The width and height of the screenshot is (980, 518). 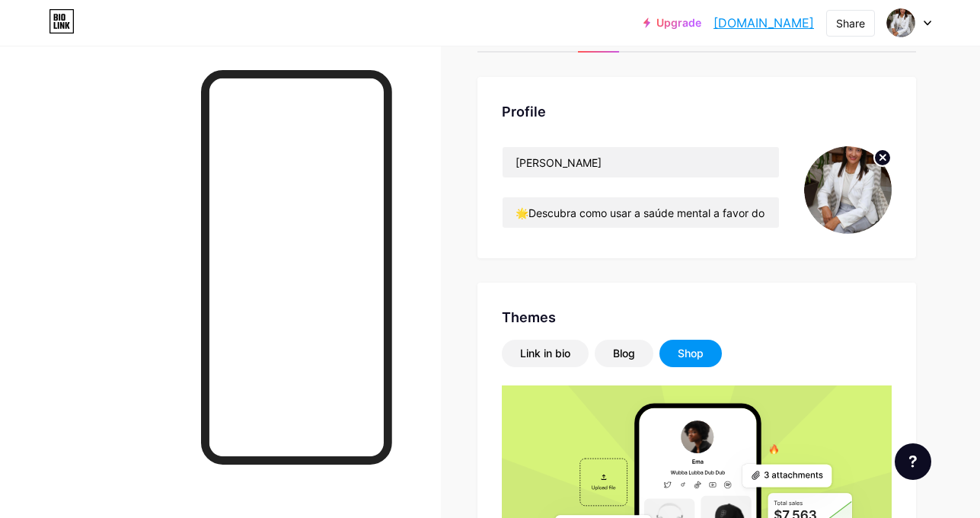 I want to click on div: Shop, so click(x=690, y=353).